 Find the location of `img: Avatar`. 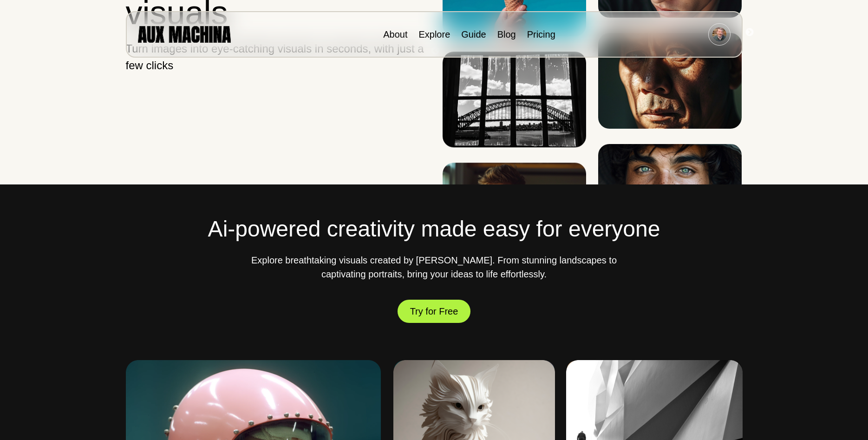

img: Avatar is located at coordinates (719, 35).